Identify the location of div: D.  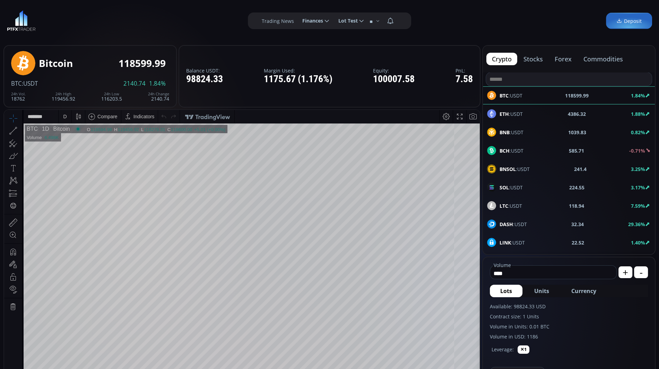
(61, 7).